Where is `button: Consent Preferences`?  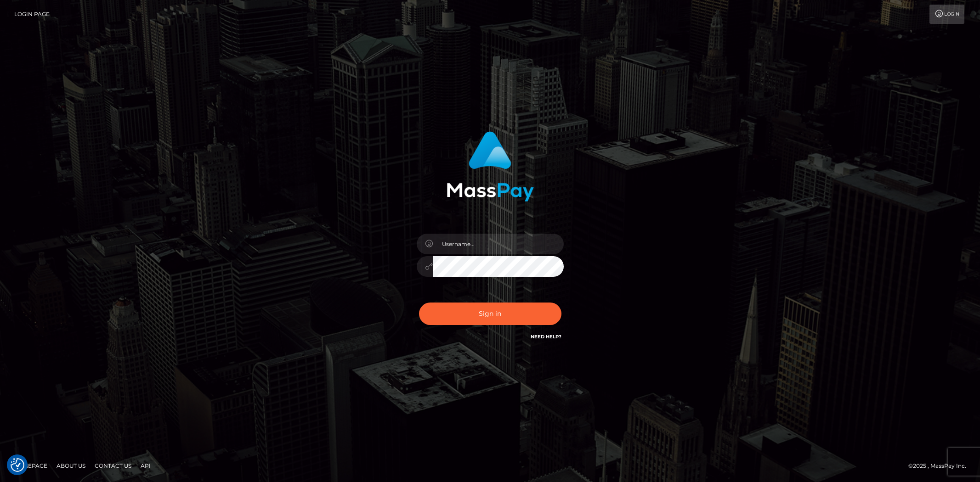
button: Consent Preferences is located at coordinates (18, 465).